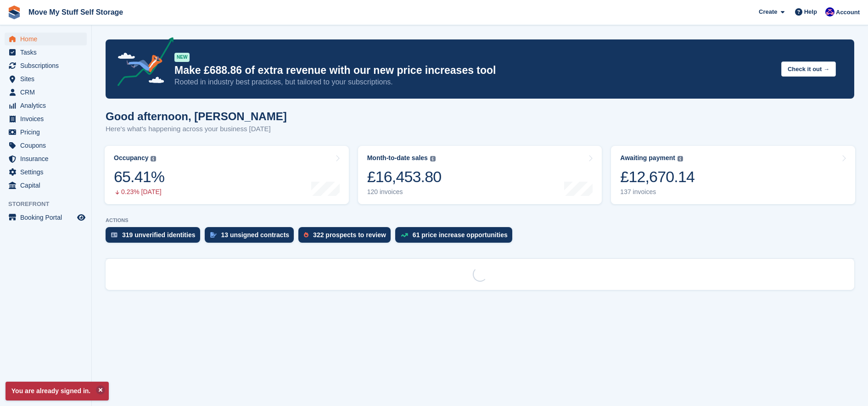 This screenshot has width=868, height=406. I want to click on a: Month-to-date sales £16,453.80 120 invoices, so click(480, 174).